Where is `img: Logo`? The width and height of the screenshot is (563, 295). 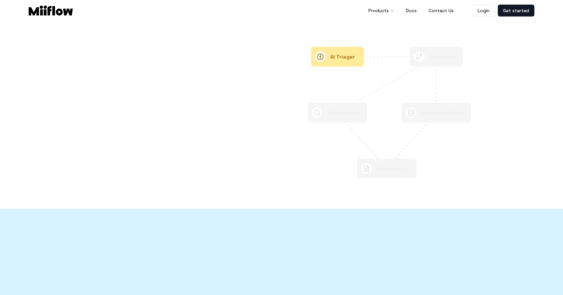
img: Logo is located at coordinates (51, 11).